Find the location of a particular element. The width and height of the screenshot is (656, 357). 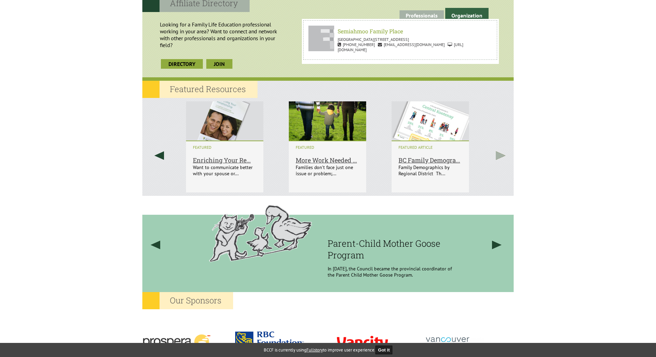

p: Looking for a Family Life Education professional working in your area? Want to connect and networ... is located at coordinates (222, 35).